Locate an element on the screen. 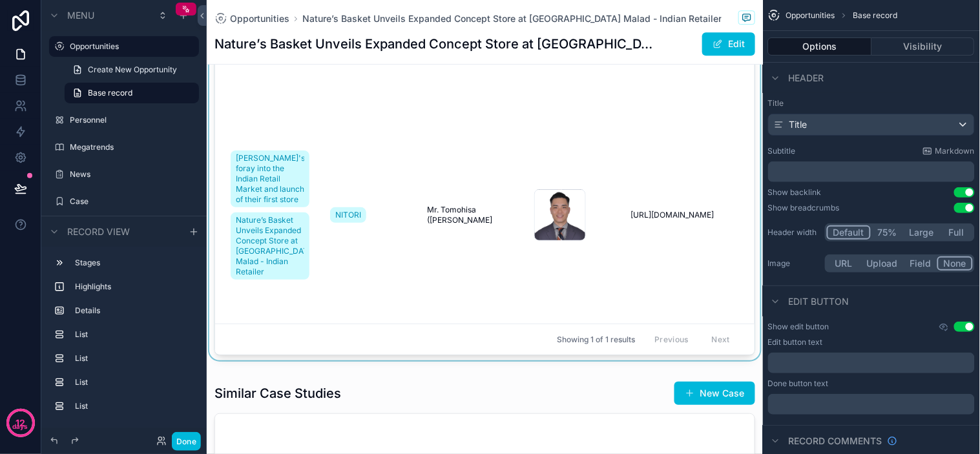  label: Personnel is located at coordinates (131, 120).